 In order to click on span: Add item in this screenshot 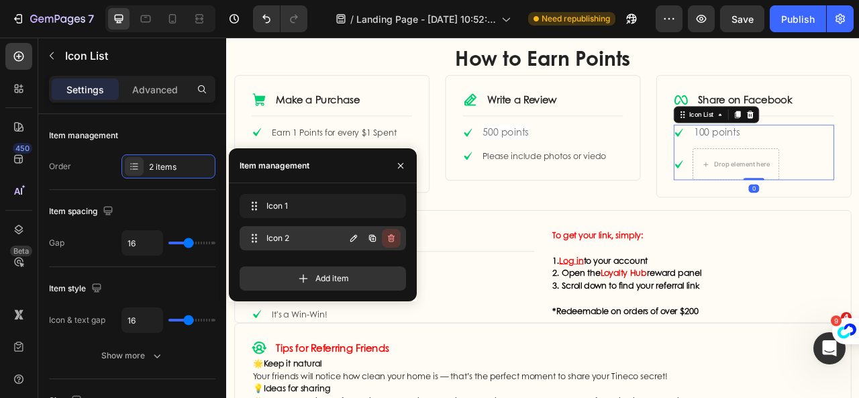, I will do `click(332, 278)`.